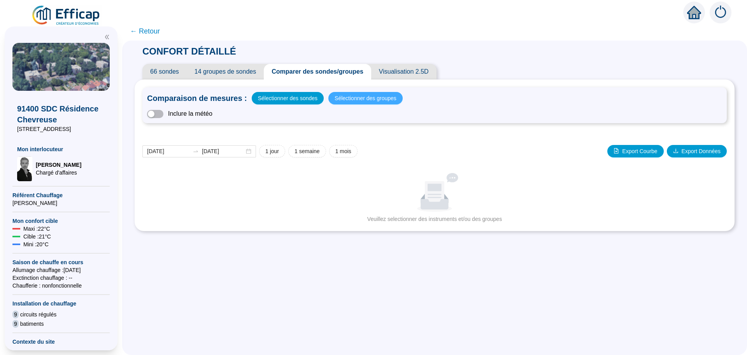 The image size is (747, 355). What do you see at coordinates (435, 219) in the screenshot?
I see `div: Veuillez selectionner des instruments et/ou des groupes` at bounding box center [435, 219].